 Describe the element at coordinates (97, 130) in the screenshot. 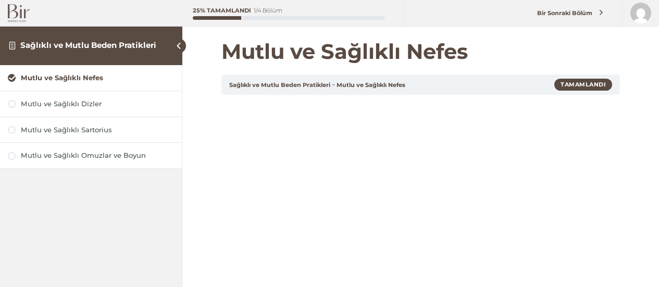

I see `div: Mutlu ve Sağlıklı Sartorius` at that location.